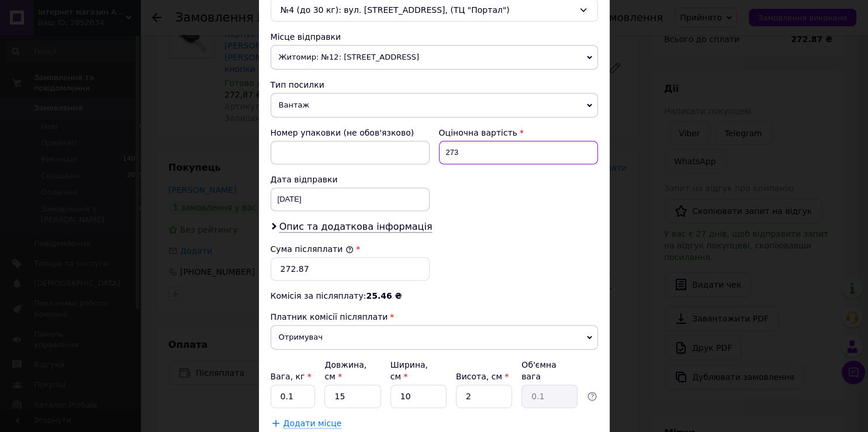 The image size is (868, 432). What do you see at coordinates (350, 179) in the screenshot?
I see `div: Дата відправки` at bounding box center [350, 179].